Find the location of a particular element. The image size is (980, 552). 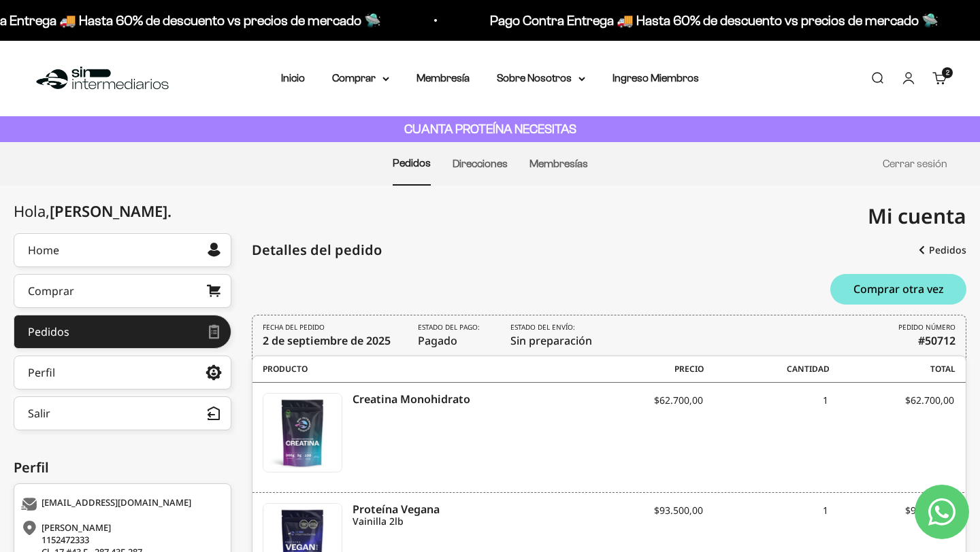

span: Sin preparación is located at coordinates (551, 335).